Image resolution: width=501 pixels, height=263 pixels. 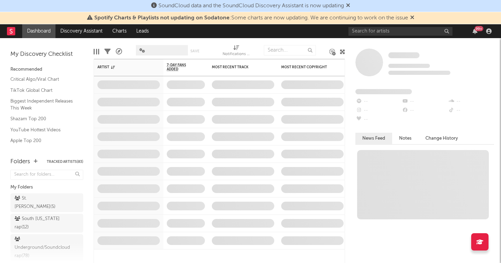 I want to click on div: Most Recent Copyright, so click(x=307, y=67).